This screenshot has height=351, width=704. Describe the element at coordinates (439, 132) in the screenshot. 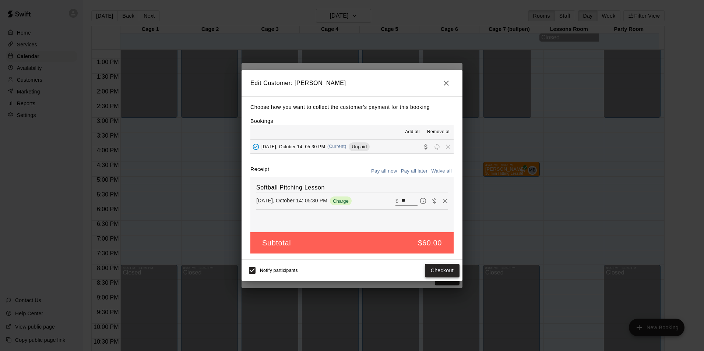

I see `button: Remove all` at that location.